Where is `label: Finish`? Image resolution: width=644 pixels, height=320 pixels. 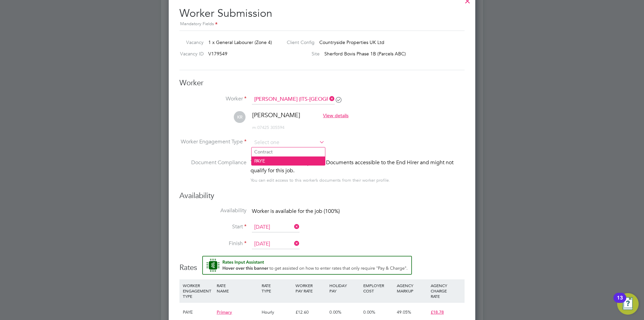 label: Finish is located at coordinates (213, 244).